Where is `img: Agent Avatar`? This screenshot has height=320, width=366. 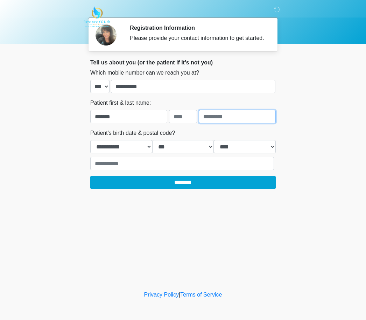 img: Agent Avatar is located at coordinates (106, 35).